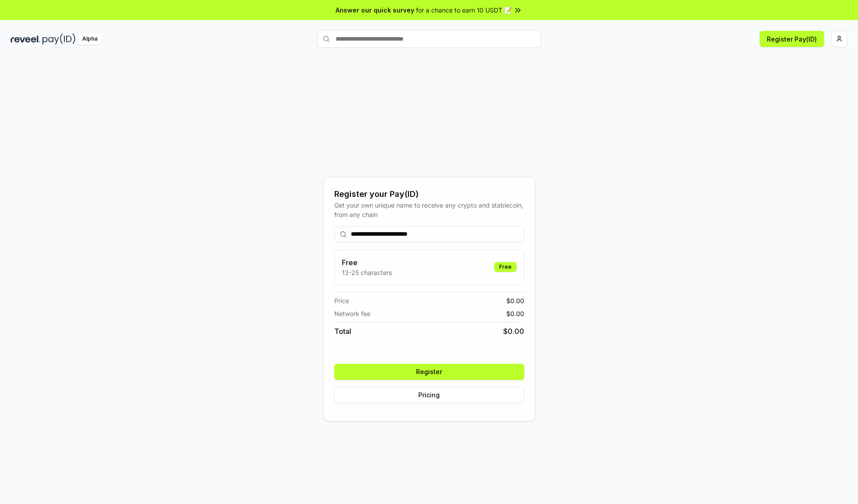 This screenshot has width=858, height=504. What do you see at coordinates (352, 313) in the screenshot?
I see `span: Network fee` at bounding box center [352, 313].